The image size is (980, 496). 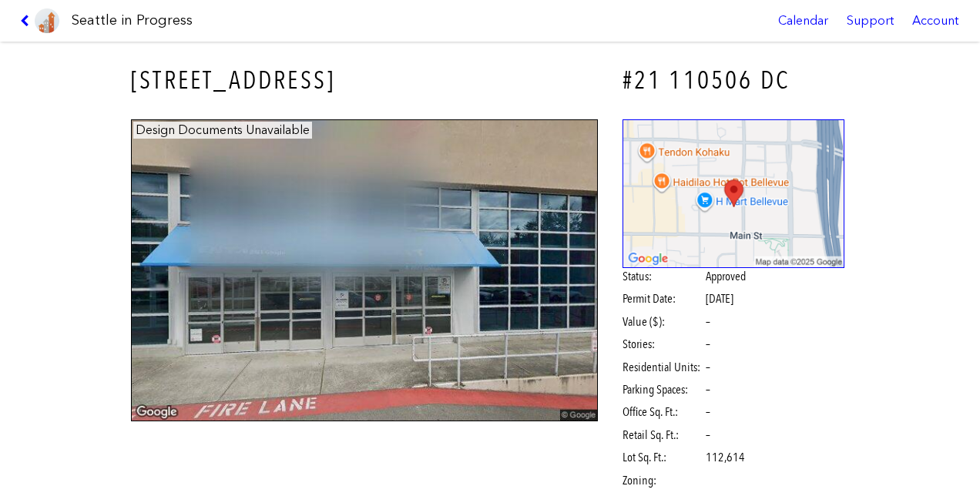 What do you see at coordinates (733, 80) in the screenshot?
I see `h4: #21 110506 DC` at bounding box center [733, 80].